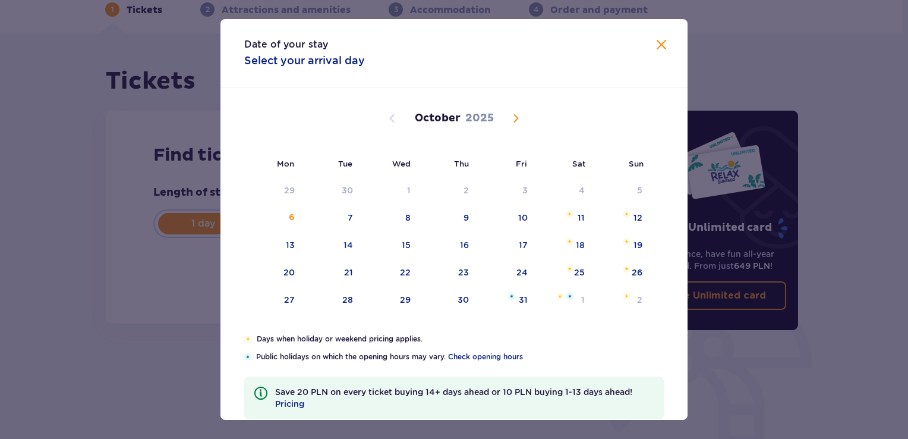 This screenshot has width=908, height=439. Describe the element at coordinates (390, 300) in the screenshot. I see `td: Wednesday, October 29, 2025` at that location.